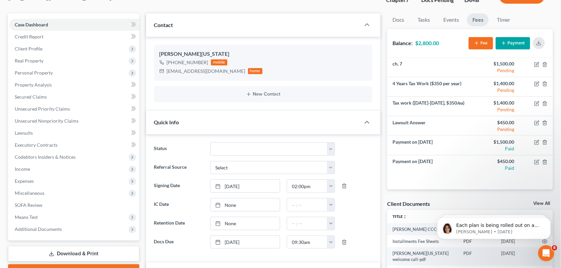 The width and height of the screenshot is (561, 268). What do you see at coordinates (477, 256) in the screenshot?
I see `td: PDF` at bounding box center [477, 256].